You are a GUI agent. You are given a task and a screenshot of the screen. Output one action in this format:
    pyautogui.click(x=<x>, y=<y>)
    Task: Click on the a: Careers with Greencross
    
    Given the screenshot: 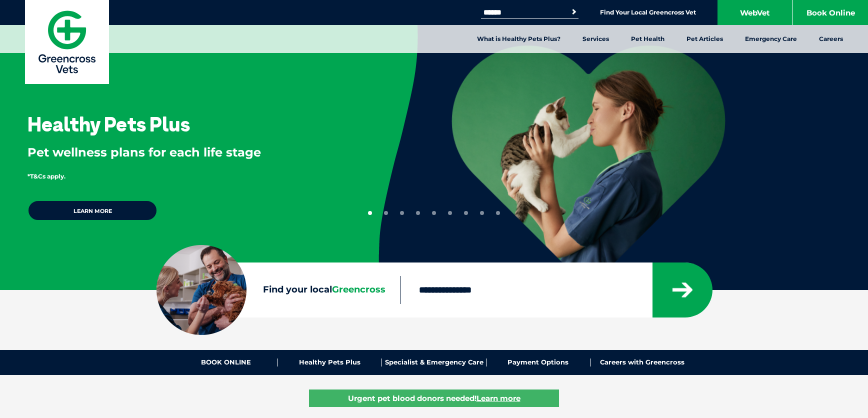 What is the action you would take?
    pyautogui.click(x=642, y=363)
    